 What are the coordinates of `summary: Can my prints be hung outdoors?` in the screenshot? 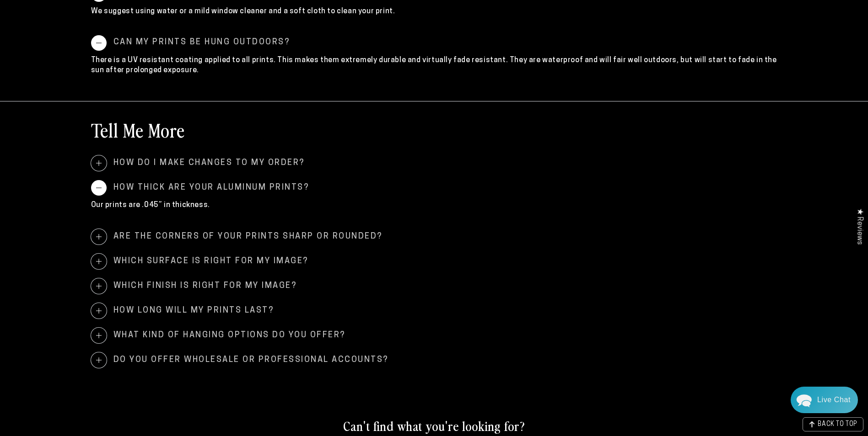 It's located at (434, 43).